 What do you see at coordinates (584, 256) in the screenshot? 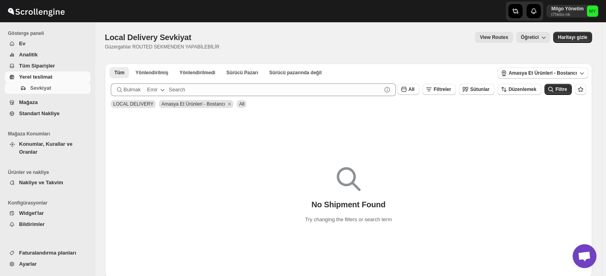
I see `div: Açık sohbet` at bounding box center [584, 256].